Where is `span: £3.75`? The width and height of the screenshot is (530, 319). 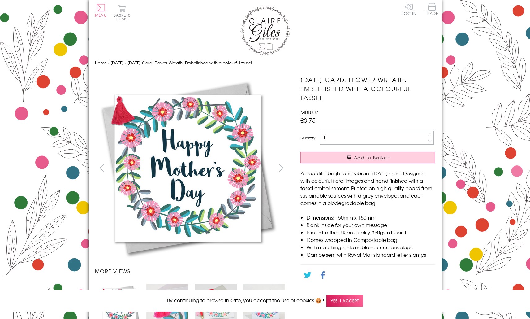
span: £3.75 is located at coordinates (308, 120).